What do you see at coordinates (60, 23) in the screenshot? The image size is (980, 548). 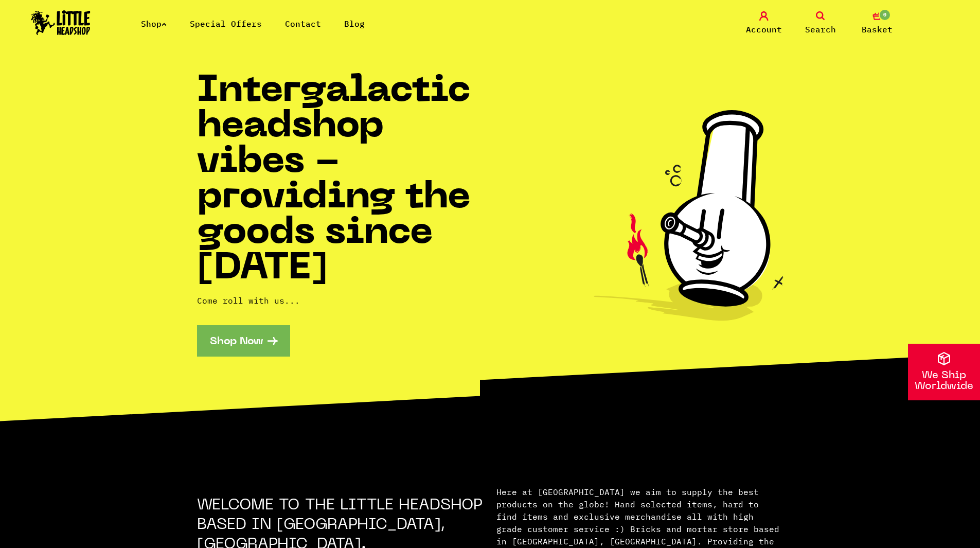 I see `img: Little Head Shop Logo` at bounding box center [60, 23].